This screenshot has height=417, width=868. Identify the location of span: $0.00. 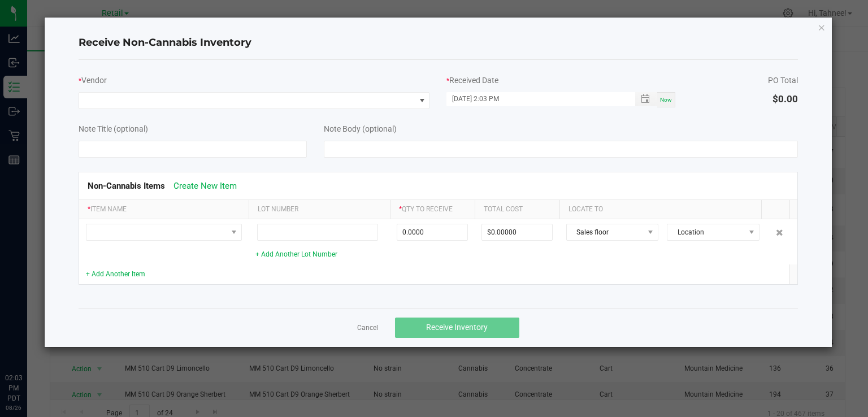
(785, 99).